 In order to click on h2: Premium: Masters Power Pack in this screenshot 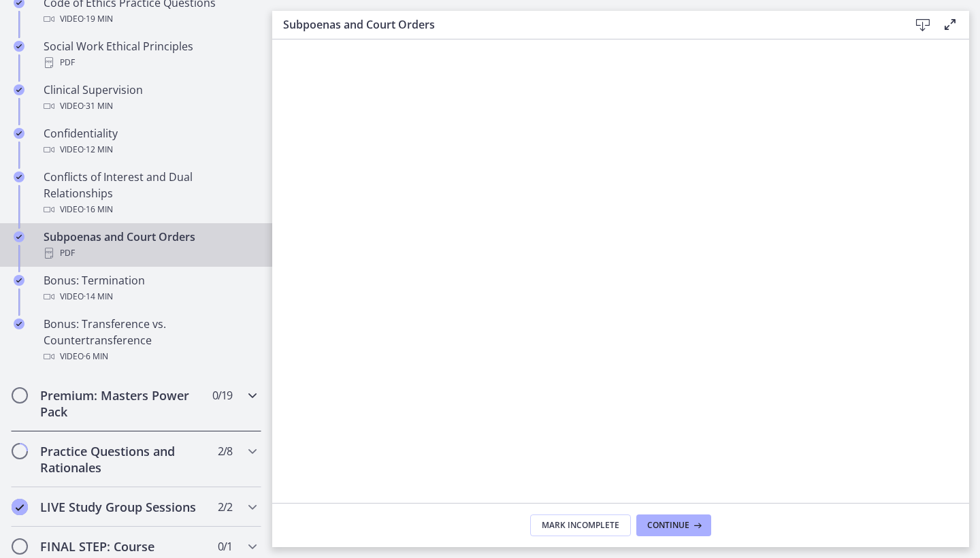, I will do `click(123, 404)`.